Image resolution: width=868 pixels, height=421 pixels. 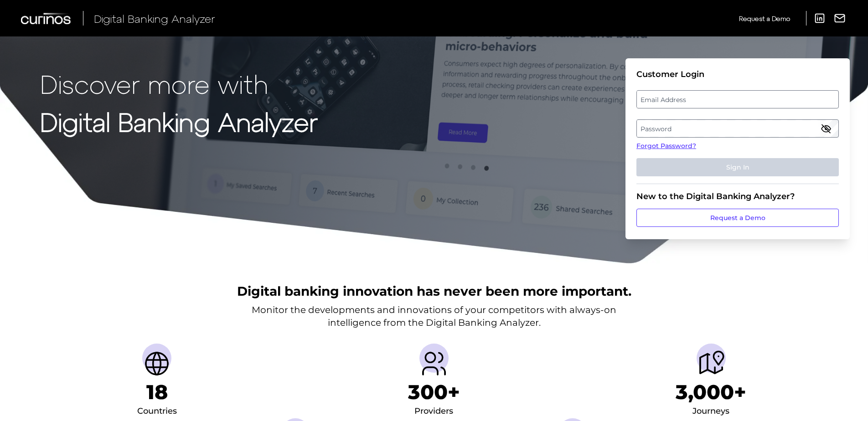 What do you see at coordinates (434, 392) in the screenshot?
I see `h1: 300+` at bounding box center [434, 392].